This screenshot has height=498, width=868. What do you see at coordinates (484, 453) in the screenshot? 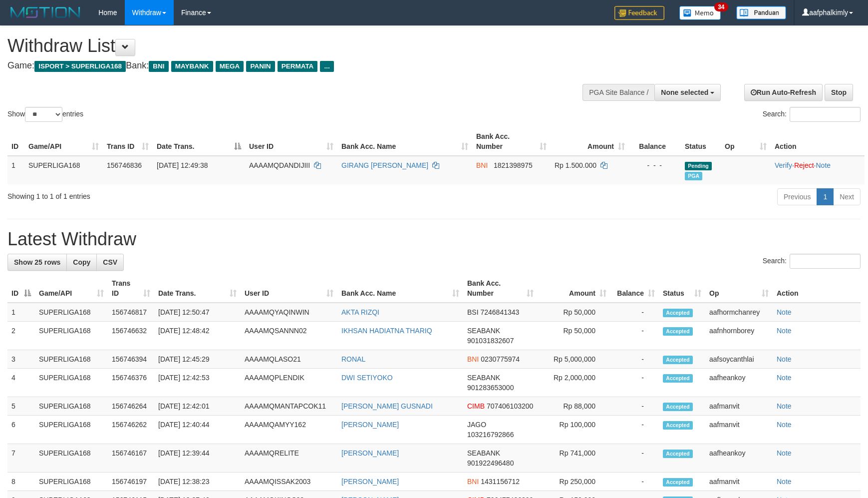
I see `span: SEABANK` at bounding box center [484, 453].